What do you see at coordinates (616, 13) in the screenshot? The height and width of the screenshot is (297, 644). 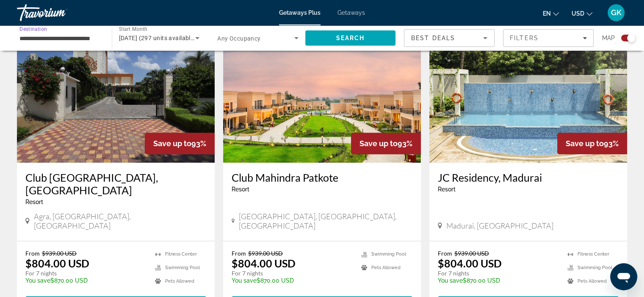 I see `button: User Menu` at bounding box center [616, 13].